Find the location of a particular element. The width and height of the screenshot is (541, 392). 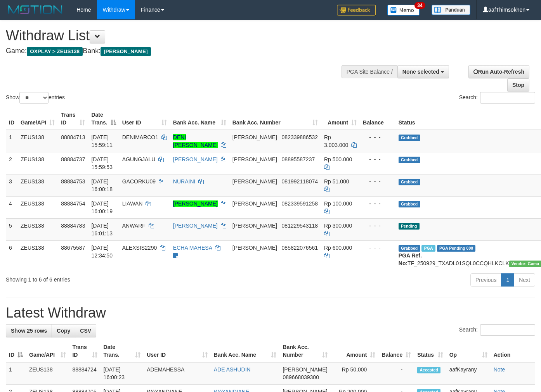

div: Showing 1 to 6 of 6 entries is located at coordinates (112, 278).